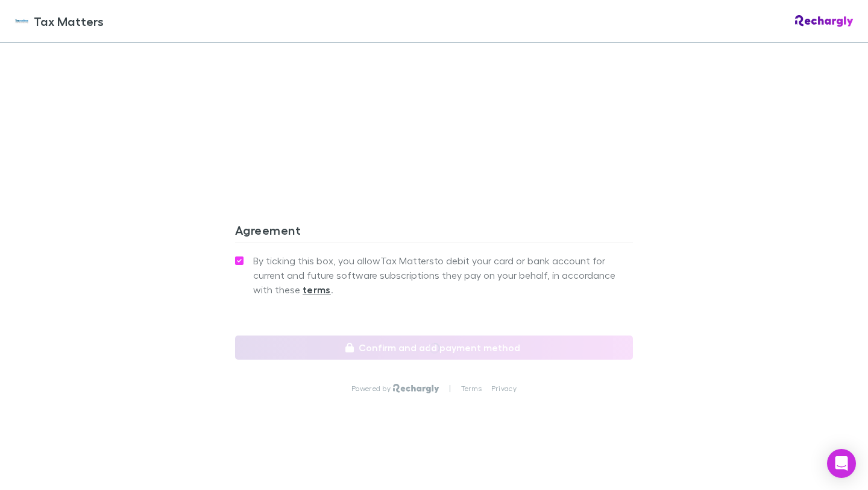 Image resolution: width=868 pixels, height=490 pixels. I want to click on span: Tax Matters, so click(69, 21).